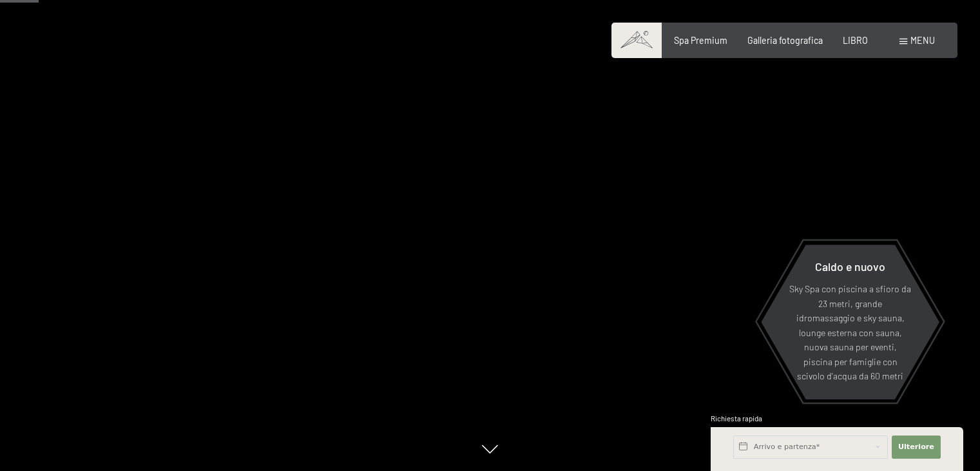  What do you see at coordinates (917, 447) in the screenshot?
I see `button: Ulteriore` at bounding box center [917, 447].